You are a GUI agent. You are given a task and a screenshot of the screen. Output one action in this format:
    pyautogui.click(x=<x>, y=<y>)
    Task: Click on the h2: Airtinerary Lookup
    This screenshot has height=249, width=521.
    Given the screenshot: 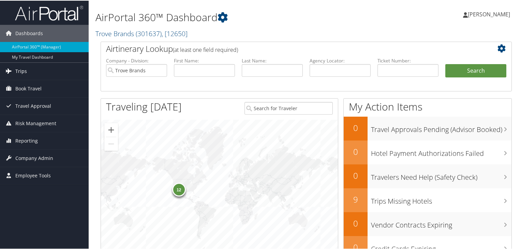 What is the action you would take?
    pyautogui.click(x=289, y=48)
    